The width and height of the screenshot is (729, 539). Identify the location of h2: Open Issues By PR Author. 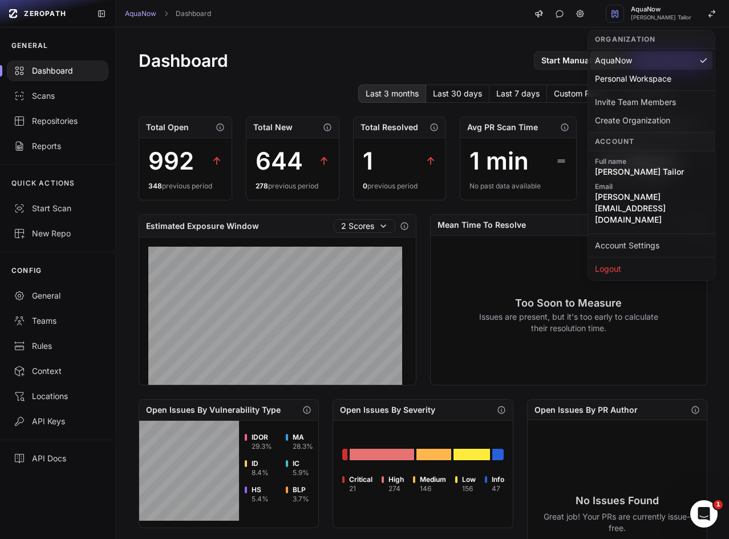
(586, 410).